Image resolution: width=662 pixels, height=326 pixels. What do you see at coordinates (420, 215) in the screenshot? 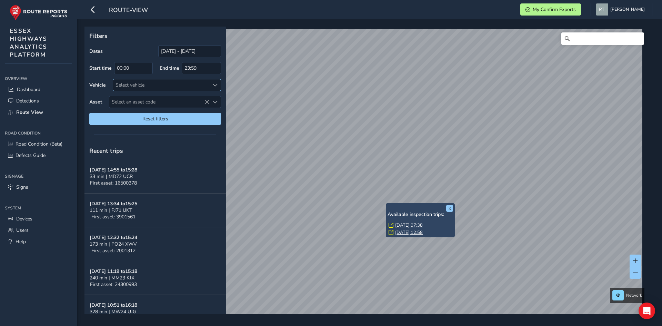
I see `h6: Available inspection trips:` at bounding box center [420, 215].